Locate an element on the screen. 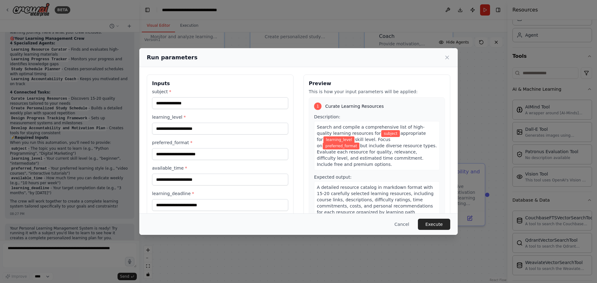 The width and height of the screenshot is (597, 283). label: preferred_format is located at coordinates (220, 143).